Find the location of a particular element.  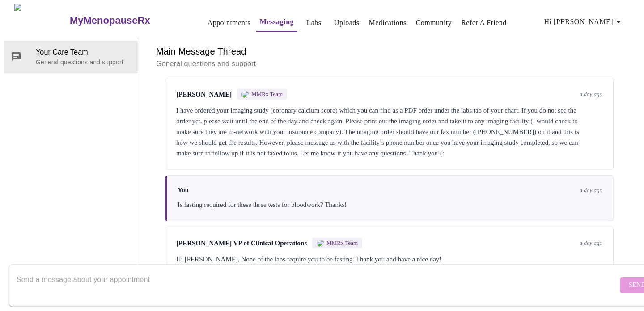

div: Is fasting required for these three tests for bloodwork? Thanks! is located at coordinates (390, 205).